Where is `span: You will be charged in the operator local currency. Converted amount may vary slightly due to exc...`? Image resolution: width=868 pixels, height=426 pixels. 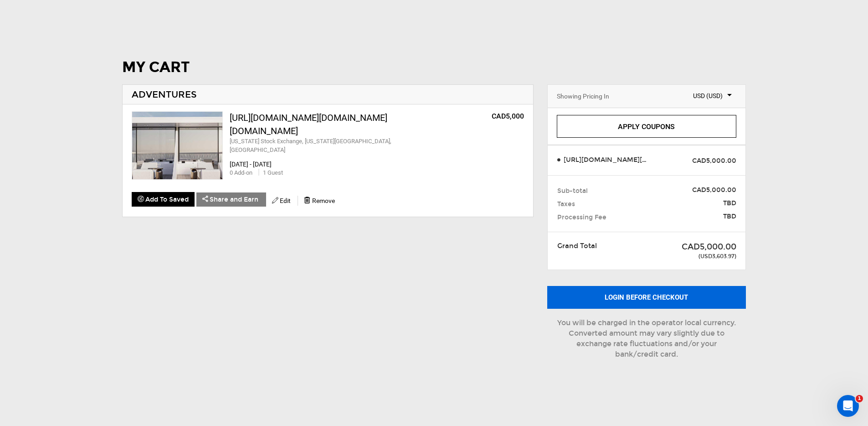 span: You will be charged in the operator local currency. Converted amount may vary slightly due to exc... is located at coordinates (647, 338).